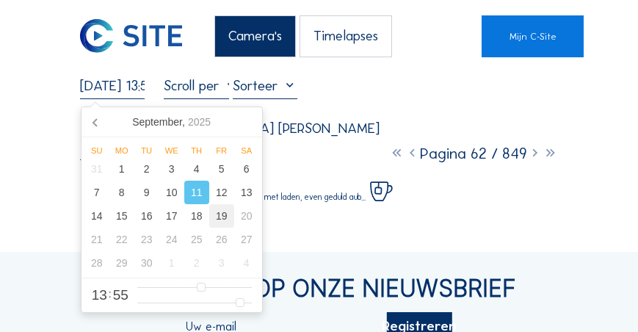  What do you see at coordinates (112, 85) in the screenshot?
I see `input: Zoek op datum 󰅀` at bounding box center [112, 85].